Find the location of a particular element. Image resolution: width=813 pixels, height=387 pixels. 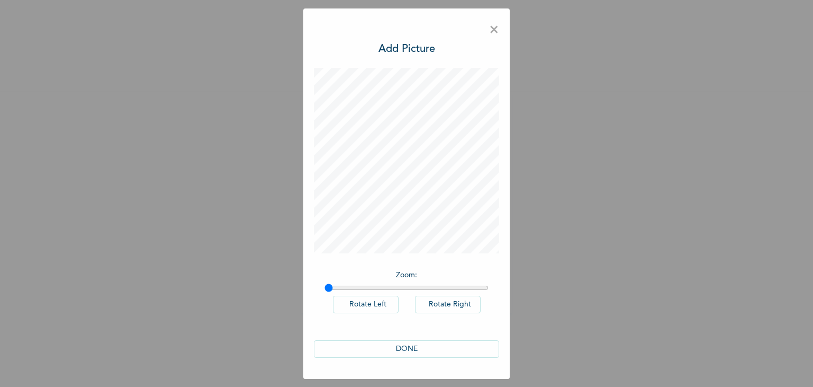

h3: Add Picture is located at coordinates (407, 49).